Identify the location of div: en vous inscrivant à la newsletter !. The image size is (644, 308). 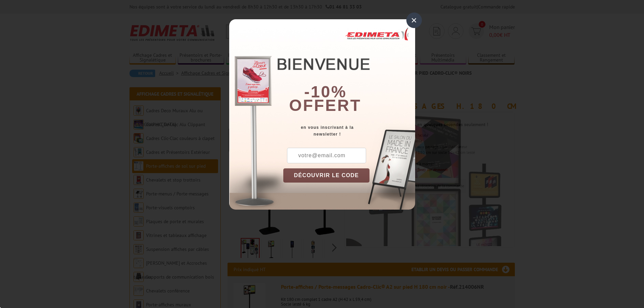
(349, 131).